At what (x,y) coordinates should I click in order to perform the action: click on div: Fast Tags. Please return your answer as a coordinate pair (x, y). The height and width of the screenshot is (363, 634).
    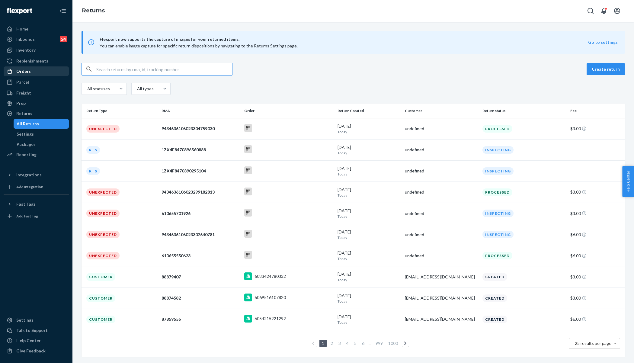
    Looking at the image, I should click on (26, 204).